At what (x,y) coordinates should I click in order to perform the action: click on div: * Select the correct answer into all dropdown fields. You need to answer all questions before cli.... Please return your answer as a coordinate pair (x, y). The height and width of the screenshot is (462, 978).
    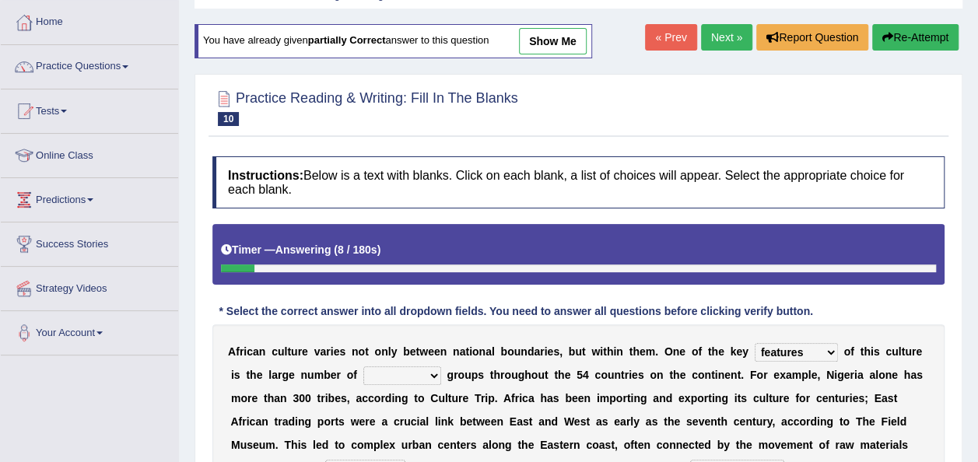
    Looking at the image, I should click on (516, 312).